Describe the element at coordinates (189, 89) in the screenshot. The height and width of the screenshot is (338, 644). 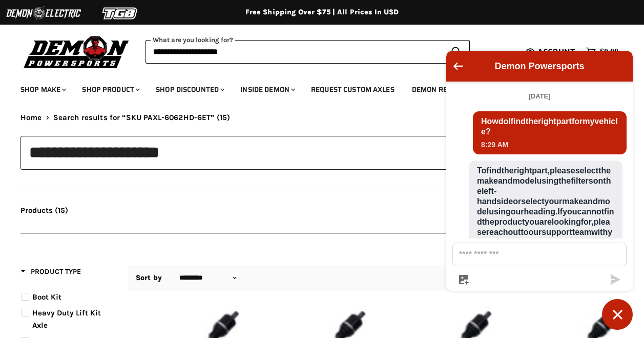
I see `a: Shop Discounted` at that location.